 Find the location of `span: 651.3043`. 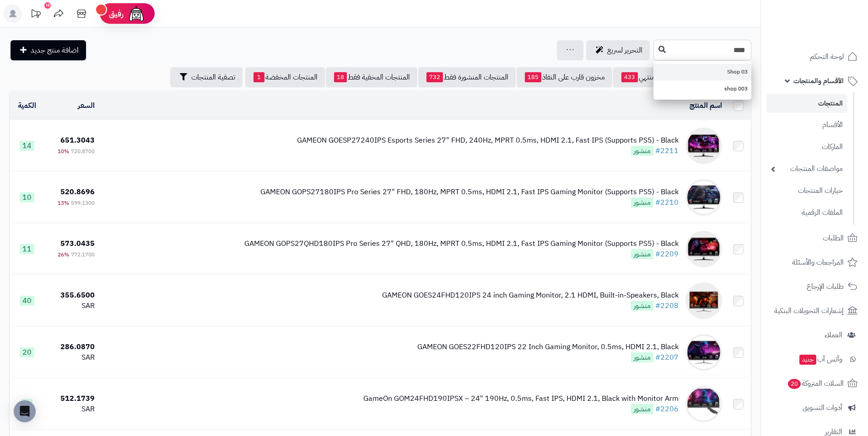

span: 651.3043 is located at coordinates (78, 140).